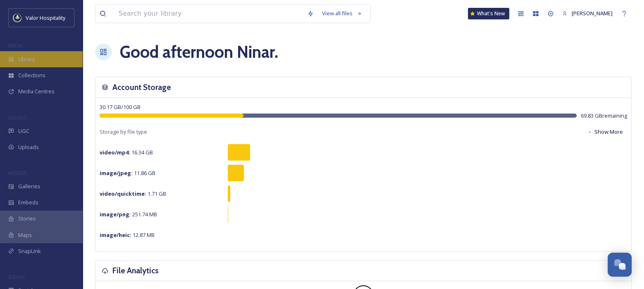  Describe the element at coordinates (29, 186) in the screenshot. I see `span: Galleries` at that location.